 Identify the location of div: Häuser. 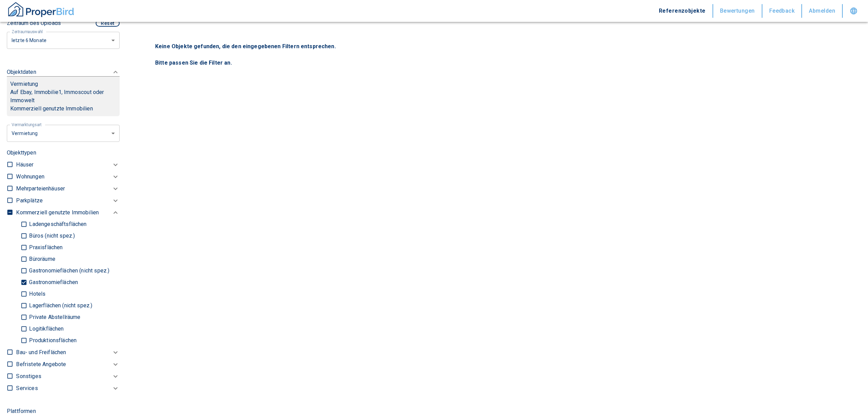
(68, 164).